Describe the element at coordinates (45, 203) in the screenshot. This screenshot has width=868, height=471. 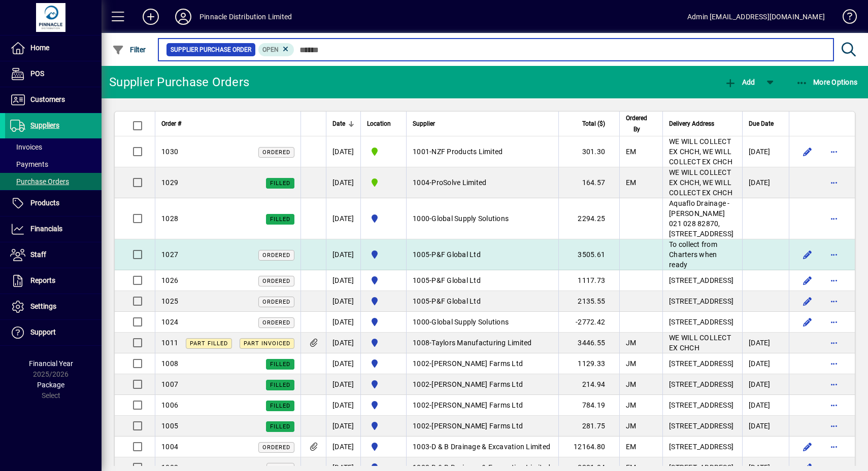
I see `span: Products` at that location.